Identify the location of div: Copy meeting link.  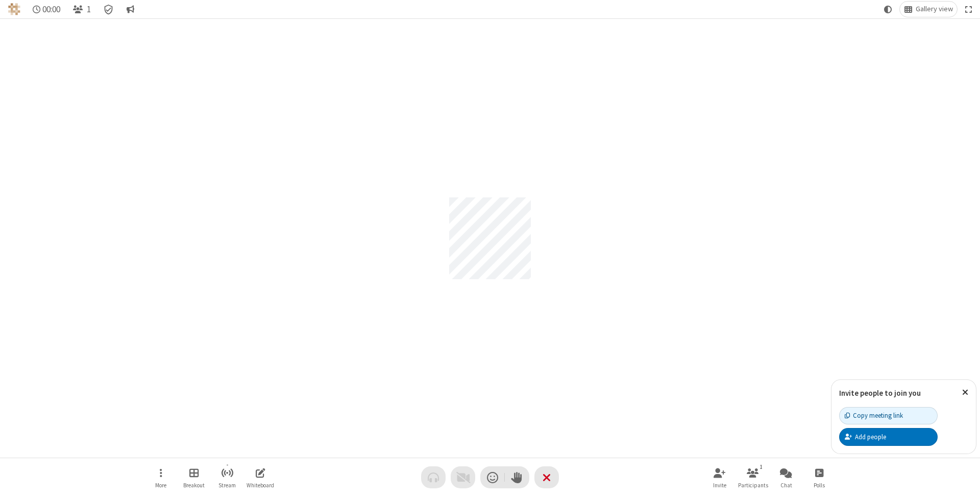
(874, 415).